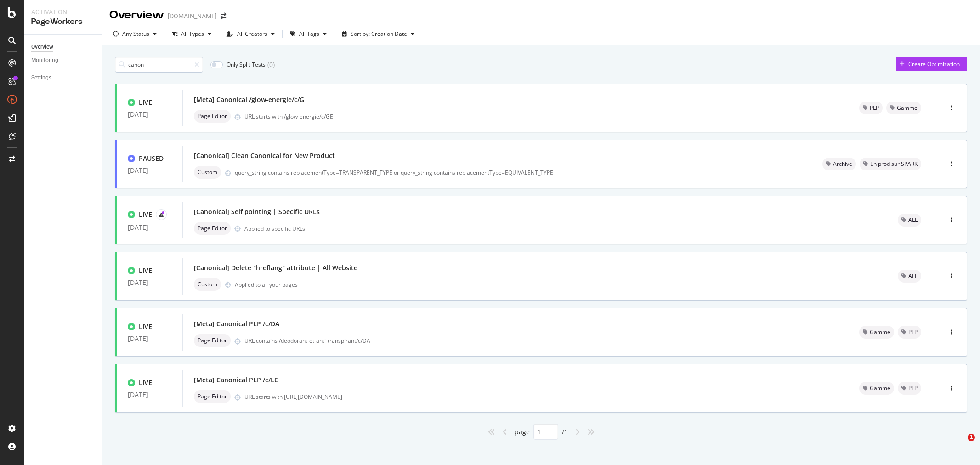 The height and width of the screenshot is (465, 980). What do you see at coordinates (266, 284) in the screenshot?
I see `div: Applied to all your pages` at bounding box center [266, 284].